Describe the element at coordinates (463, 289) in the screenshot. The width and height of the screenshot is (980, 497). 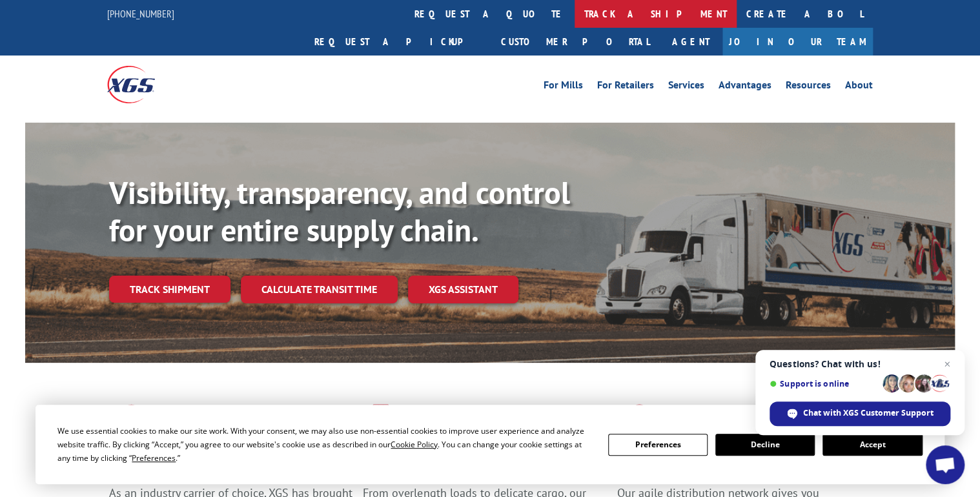
I see `a: XGS ASSISTANT` at that location.